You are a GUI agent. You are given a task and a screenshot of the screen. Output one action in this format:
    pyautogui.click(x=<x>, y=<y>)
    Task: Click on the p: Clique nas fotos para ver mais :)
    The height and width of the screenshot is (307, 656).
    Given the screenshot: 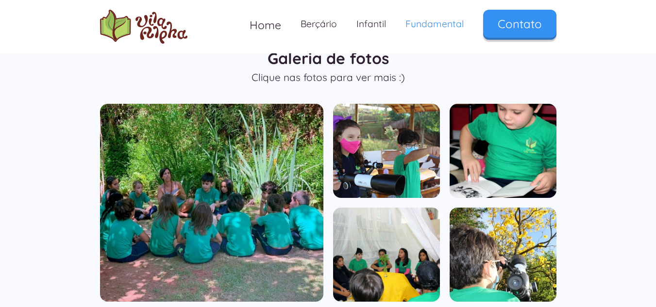 What is the action you would take?
    pyautogui.click(x=328, y=77)
    